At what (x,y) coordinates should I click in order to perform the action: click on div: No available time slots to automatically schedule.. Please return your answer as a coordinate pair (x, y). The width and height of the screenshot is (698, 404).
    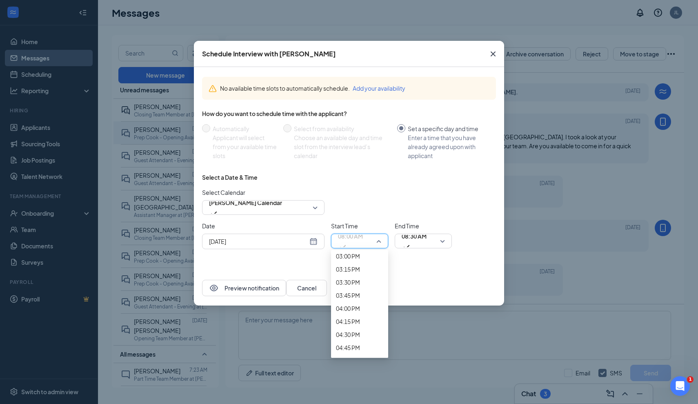
    Looking at the image, I should click on (355, 88).